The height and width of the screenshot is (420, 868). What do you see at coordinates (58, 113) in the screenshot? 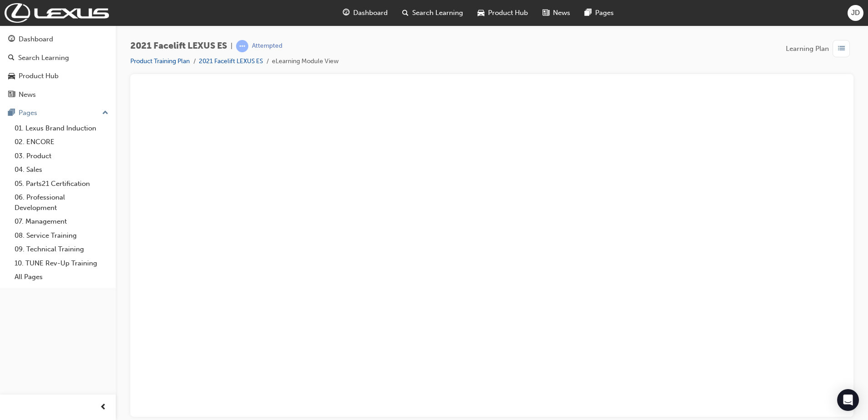
I see `button: Pages` at bounding box center [58, 113].